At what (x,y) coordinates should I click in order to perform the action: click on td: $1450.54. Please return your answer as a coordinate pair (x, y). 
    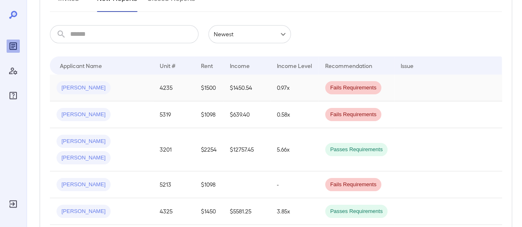
    Looking at the image, I should click on (247, 88).